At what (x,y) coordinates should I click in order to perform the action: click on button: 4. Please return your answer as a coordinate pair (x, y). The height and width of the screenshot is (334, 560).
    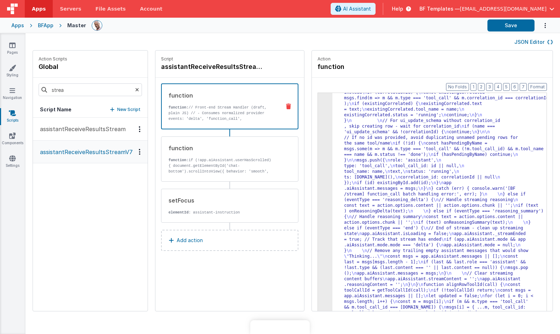
    Looking at the image, I should click on (498, 87).